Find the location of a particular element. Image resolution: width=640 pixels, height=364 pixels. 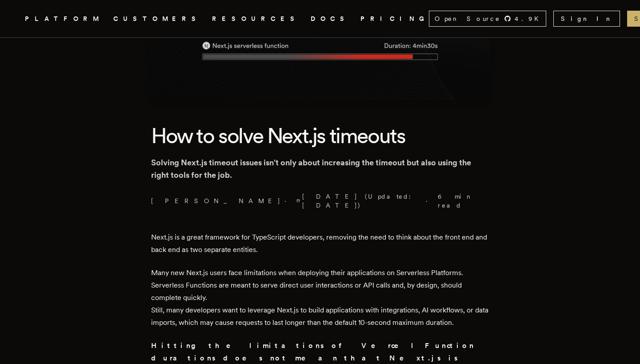

a: DOCS is located at coordinates (330, 19).